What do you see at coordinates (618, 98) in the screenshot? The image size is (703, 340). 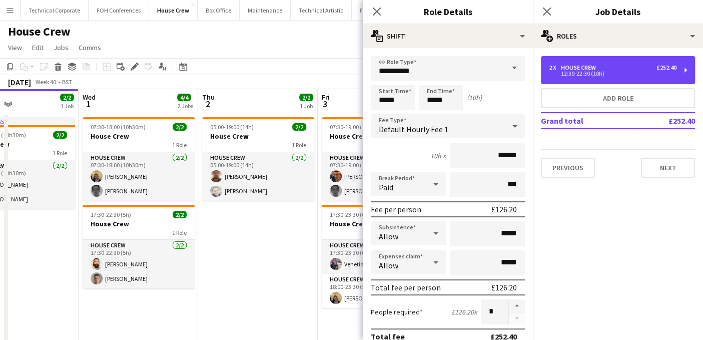 I see `button: Add role` at bounding box center [618, 98].